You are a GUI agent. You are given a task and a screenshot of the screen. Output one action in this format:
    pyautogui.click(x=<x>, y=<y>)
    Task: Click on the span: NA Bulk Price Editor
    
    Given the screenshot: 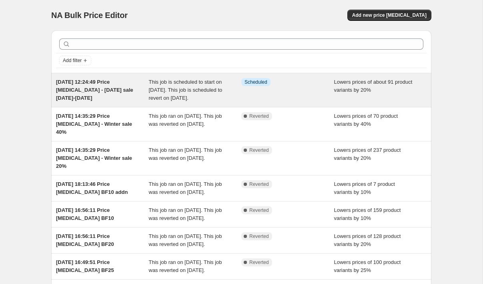 What is the action you would take?
    pyautogui.click(x=89, y=15)
    